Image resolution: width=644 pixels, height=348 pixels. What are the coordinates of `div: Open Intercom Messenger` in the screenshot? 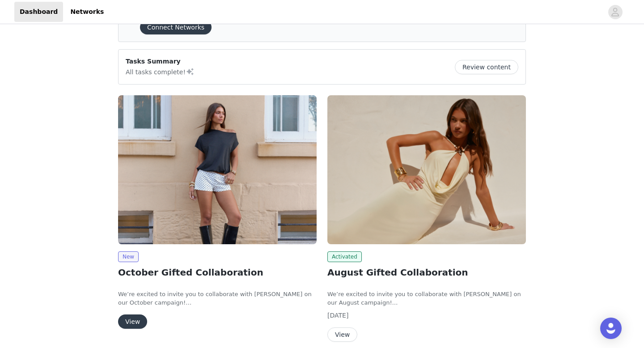 It's located at (611, 328).